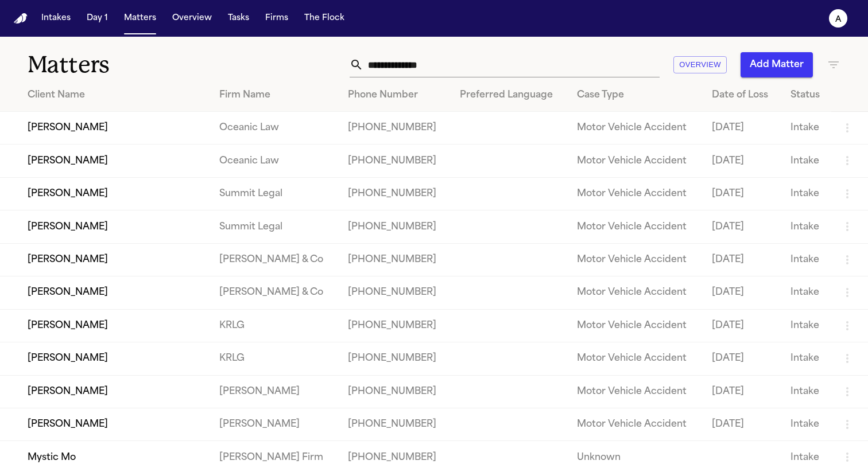  Describe the element at coordinates (324, 18) in the screenshot. I see `button: The Flock` at that location.